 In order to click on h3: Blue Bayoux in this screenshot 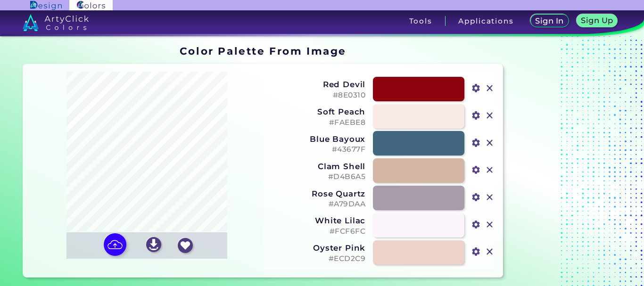, I will do `click(317, 139)`.